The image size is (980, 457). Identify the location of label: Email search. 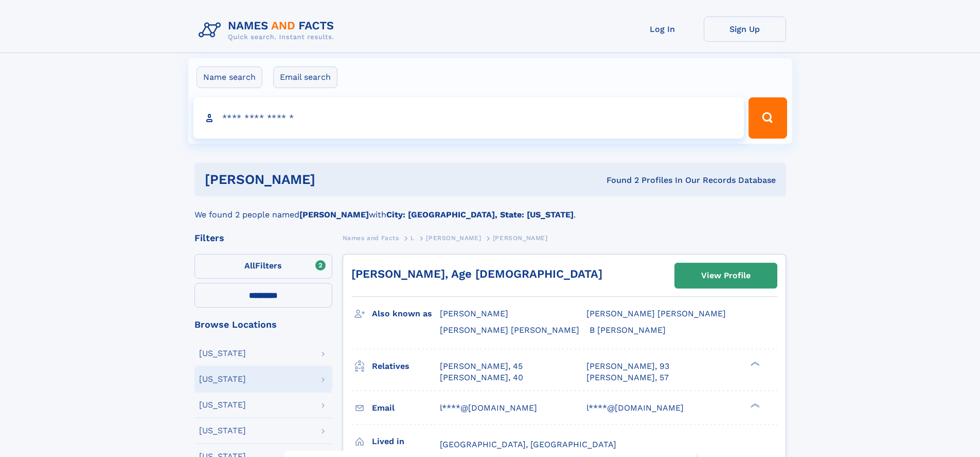
(305, 77).